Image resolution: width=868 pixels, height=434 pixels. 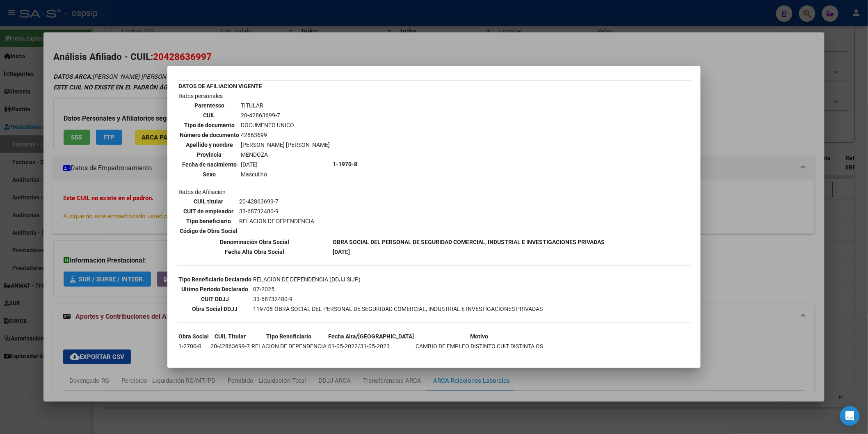 What do you see at coordinates (215, 309) in the screenshot?
I see `th: Obra Social DDJJ` at bounding box center [215, 309].